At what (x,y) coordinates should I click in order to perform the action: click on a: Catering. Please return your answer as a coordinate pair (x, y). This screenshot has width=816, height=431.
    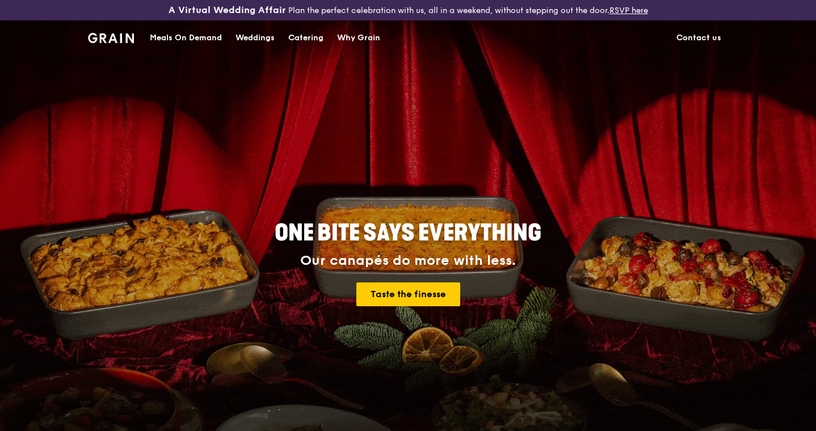
    Looking at the image, I should click on (306, 38).